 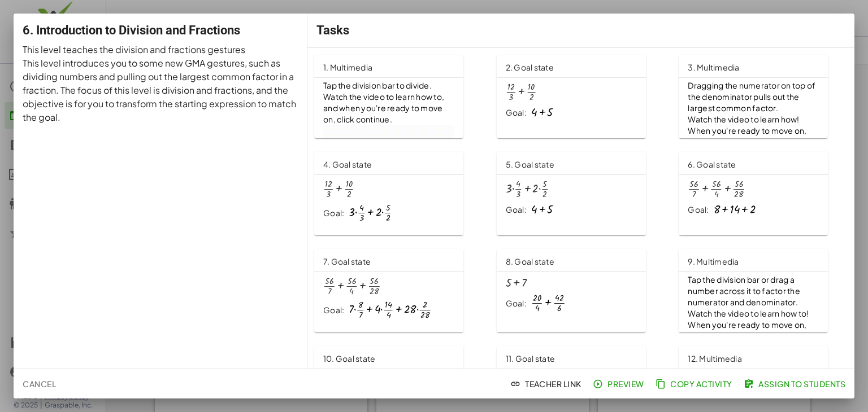 I want to click on span: 7. Goal state, so click(x=347, y=261).